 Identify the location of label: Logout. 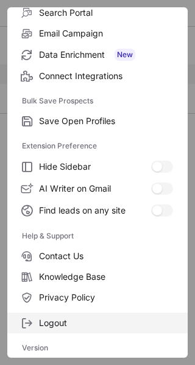
(97, 323).